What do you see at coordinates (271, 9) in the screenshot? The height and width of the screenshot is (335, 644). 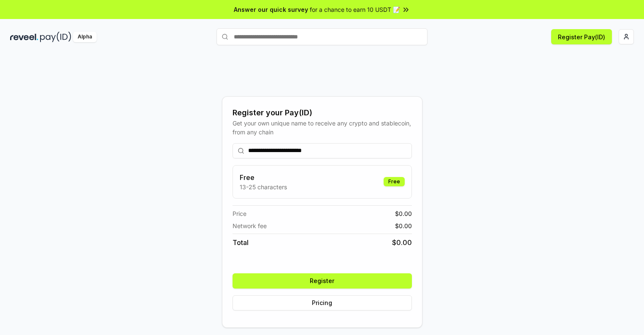 I see `span: Answer our quick survey` at bounding box center [271, 9].